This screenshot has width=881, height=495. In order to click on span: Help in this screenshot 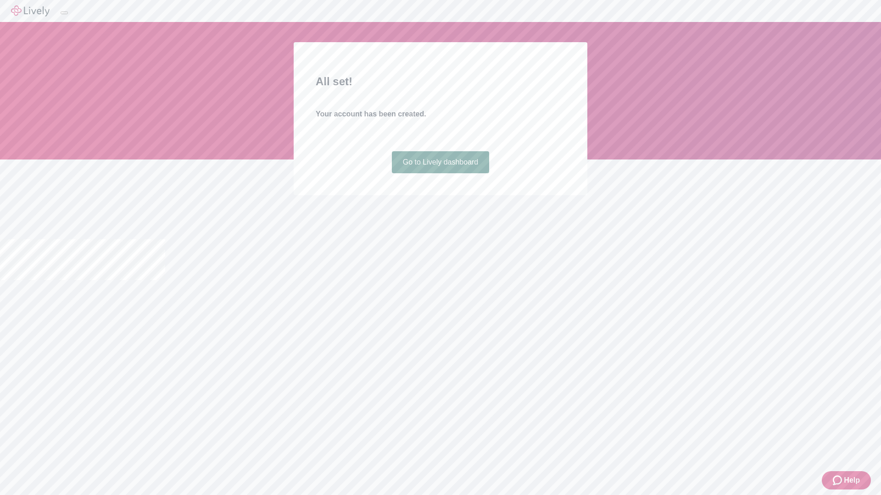, I will do `click(851, 481)`.